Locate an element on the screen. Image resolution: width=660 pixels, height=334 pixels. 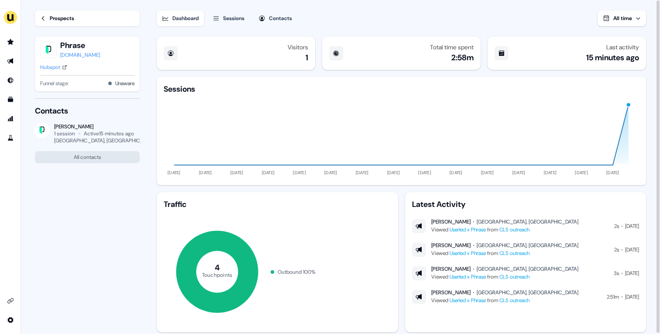
a: Prospects is located at coordinates (87, 18).